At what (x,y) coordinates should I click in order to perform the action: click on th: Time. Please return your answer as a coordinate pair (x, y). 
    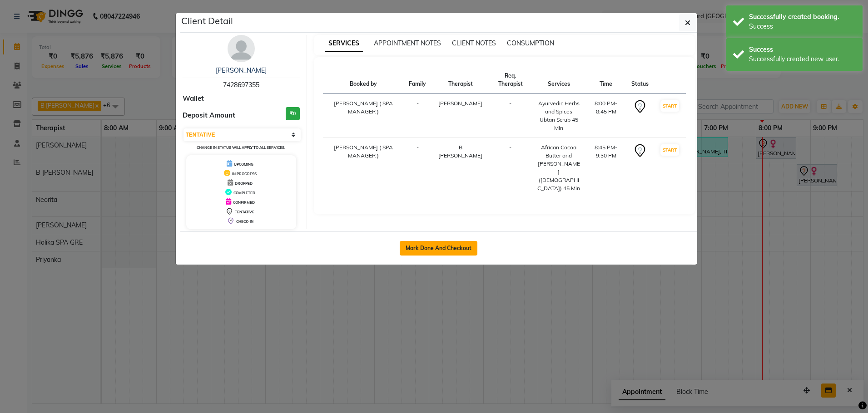
    Looking at the image, I should click on (606, 80).